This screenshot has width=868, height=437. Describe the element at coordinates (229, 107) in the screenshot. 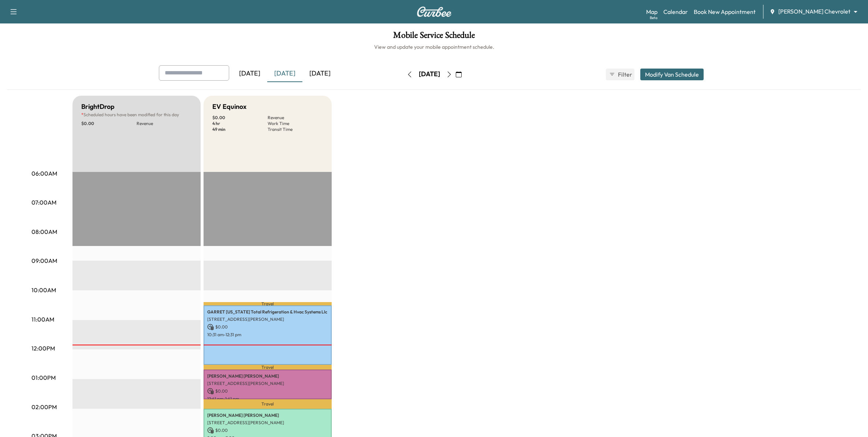

I see `h5: EV Equinox` at that location.